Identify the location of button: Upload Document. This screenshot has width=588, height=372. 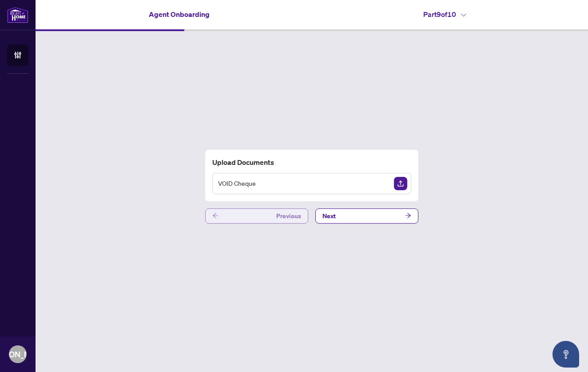
(401, 183).